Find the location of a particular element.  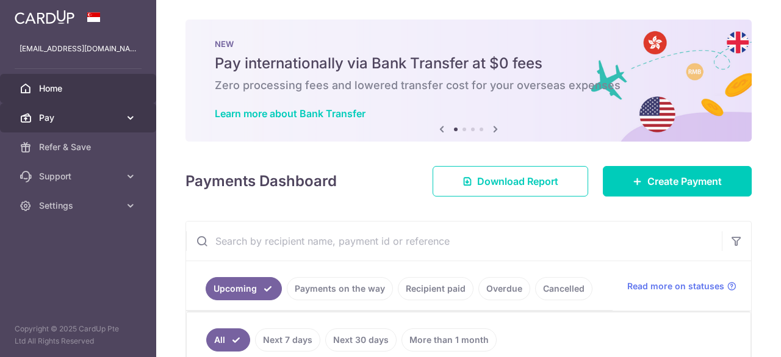

a: Create Payment is located at coordinates (677, 181).